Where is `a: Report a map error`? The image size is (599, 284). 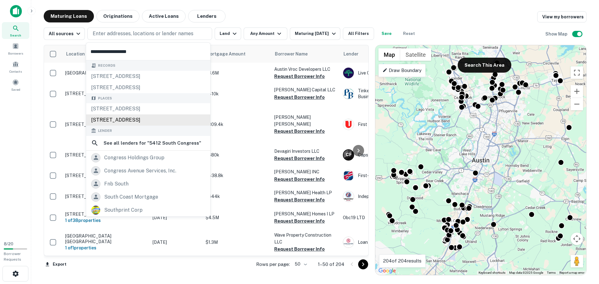
a: Report a map error is located at coordinates (572, 273).